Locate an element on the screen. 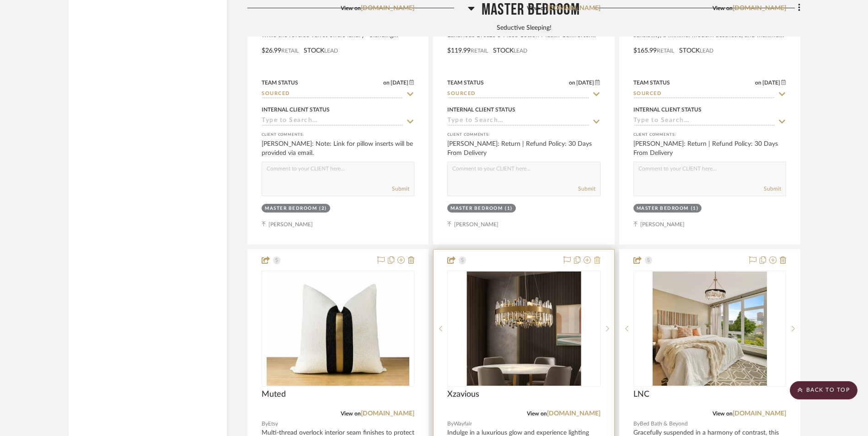 This screenshot has height=436, width=868. img: LNC is located at coordinates (710, 329).